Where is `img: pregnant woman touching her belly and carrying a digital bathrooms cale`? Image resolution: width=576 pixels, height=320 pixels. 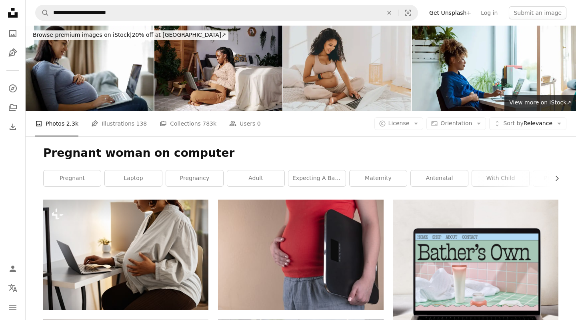
img: pregnant woman touching her belly and carrying a digital bathrooms cale is located at coordinates (300, 254).